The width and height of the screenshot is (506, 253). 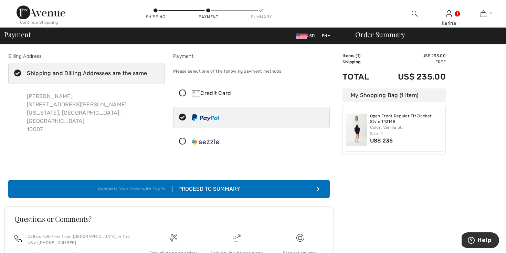 What do you see at coordinates (406, 119) in the screenshot?
I see `a: Open Front Regular Fit Jacket Style 143148` at bounding box center [406, 119].